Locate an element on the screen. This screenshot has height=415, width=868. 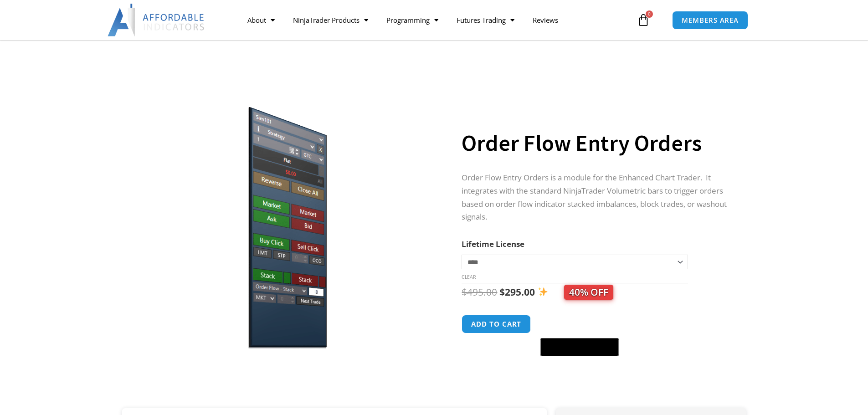
span: 0 is located at coordinates (649, 14).